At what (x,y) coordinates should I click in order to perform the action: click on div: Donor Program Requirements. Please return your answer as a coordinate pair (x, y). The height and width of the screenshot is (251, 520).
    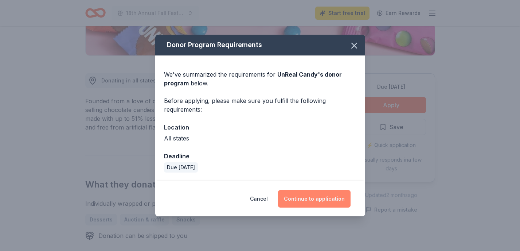
    Looking at the image, I should click on (260, 45).